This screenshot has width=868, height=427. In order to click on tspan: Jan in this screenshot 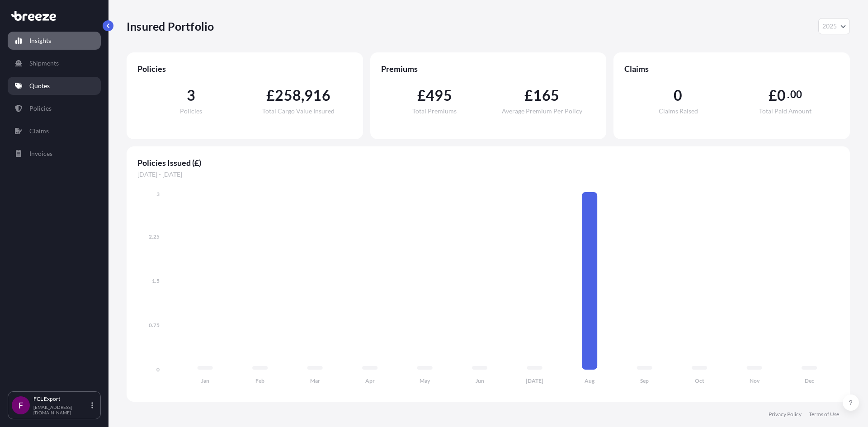, I will do `click(205, 380)`.